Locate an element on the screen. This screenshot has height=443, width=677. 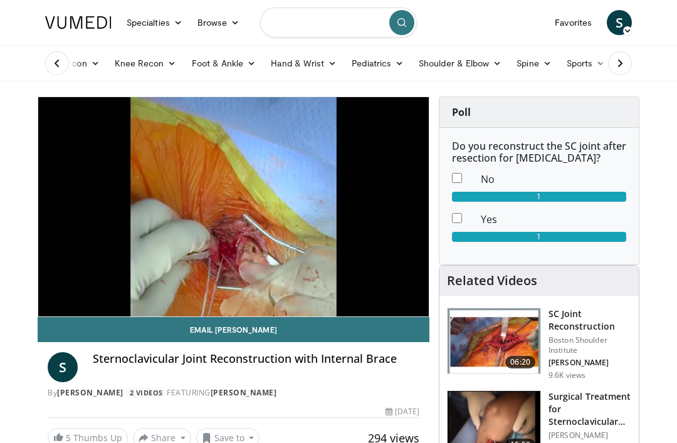
video-js: Video Player is located at coordinates (233, 207).